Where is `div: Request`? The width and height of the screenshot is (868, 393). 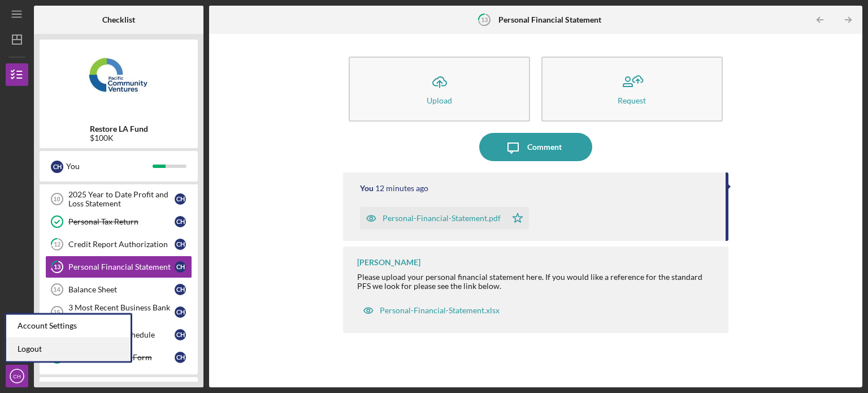 div: Request is located at coordinates (632, 100).